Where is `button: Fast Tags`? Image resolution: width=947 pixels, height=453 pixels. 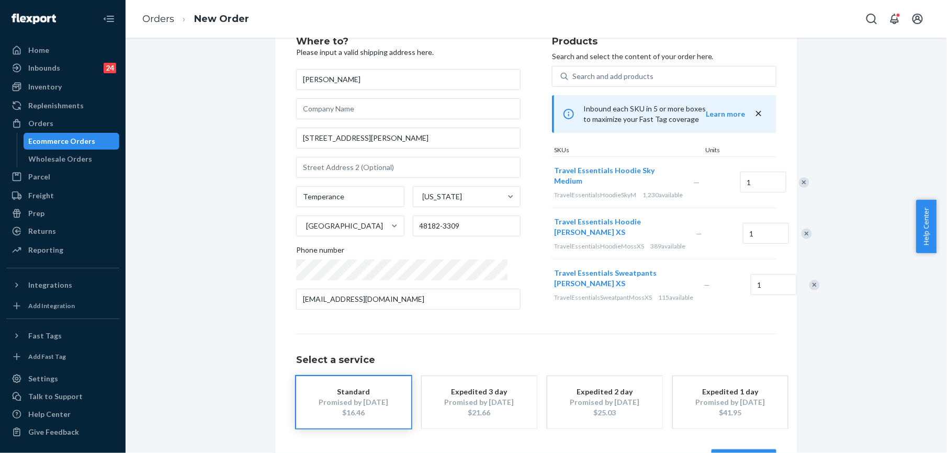
button: Fast Tags is located at coordinates (63, 336).